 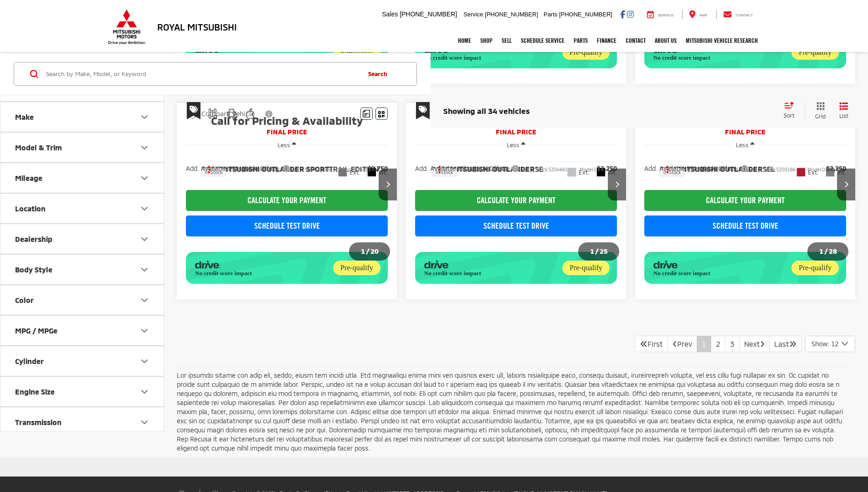 I want to click on button: View Disclaimer, so click(x=269, y=114).